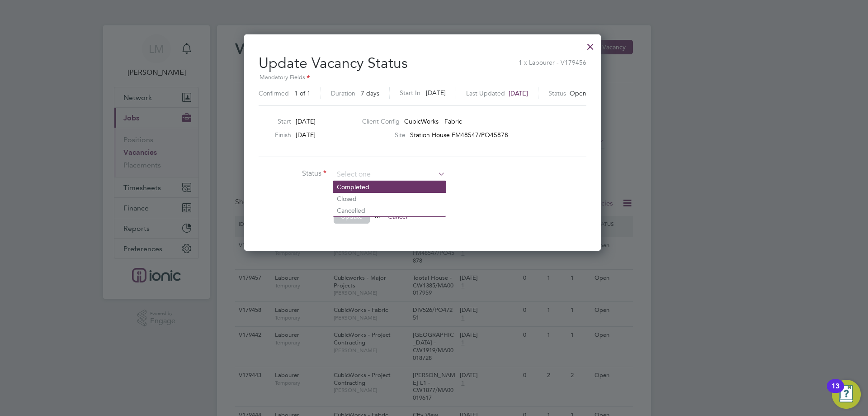 This screenshot has height=416, width=868. I want to click on label: Start, so click(273, 121).